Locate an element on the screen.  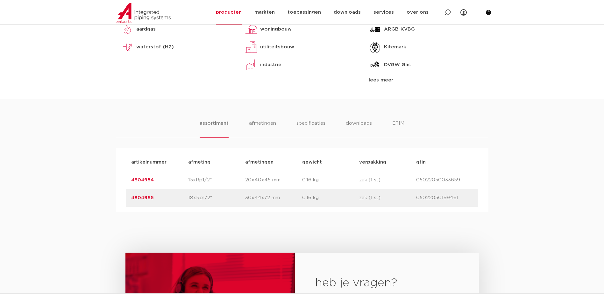
img: waterstof (H2) is located at coordinates (127, 47).